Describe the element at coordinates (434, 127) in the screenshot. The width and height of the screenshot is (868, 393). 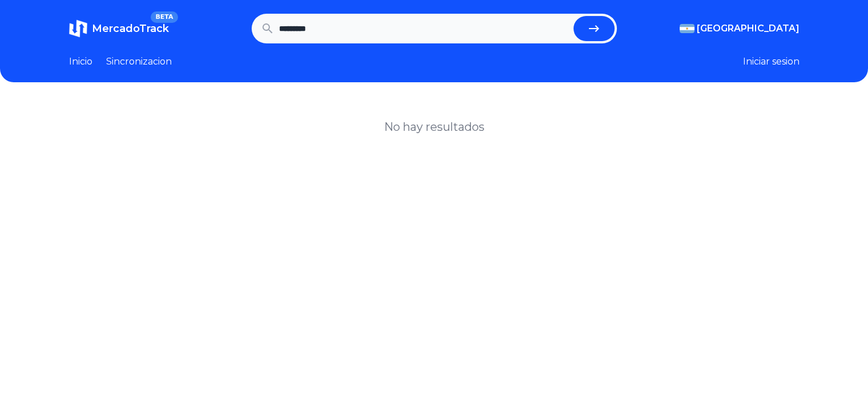
I see `h1: No hay resultados` at that location.